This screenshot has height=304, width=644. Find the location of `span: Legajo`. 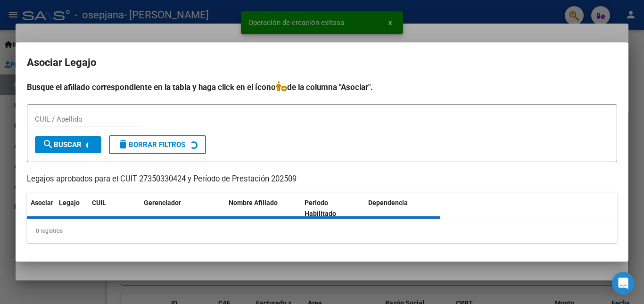

span: Legajo is located at coordinates (69, 203).